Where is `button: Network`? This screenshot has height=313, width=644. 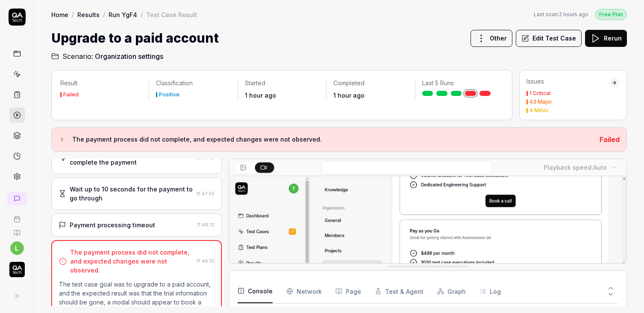
button: Network is located at coordinates (304, 292).